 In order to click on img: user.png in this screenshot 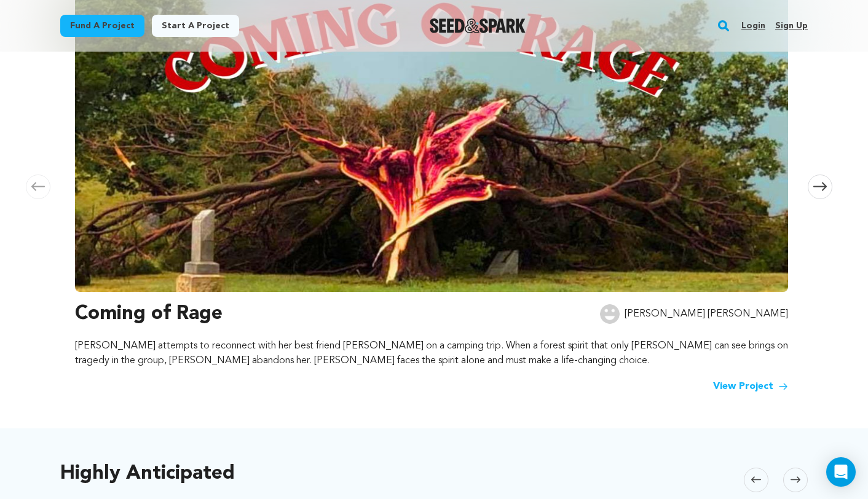, I will do `click(610, 314)`.